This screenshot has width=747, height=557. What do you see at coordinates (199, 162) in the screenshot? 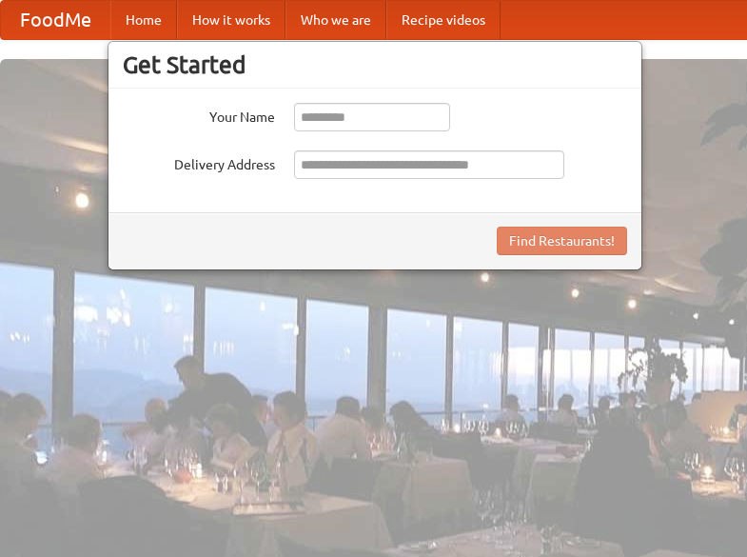
I see `label: Delivery Address` at bounding box center [199, 162].